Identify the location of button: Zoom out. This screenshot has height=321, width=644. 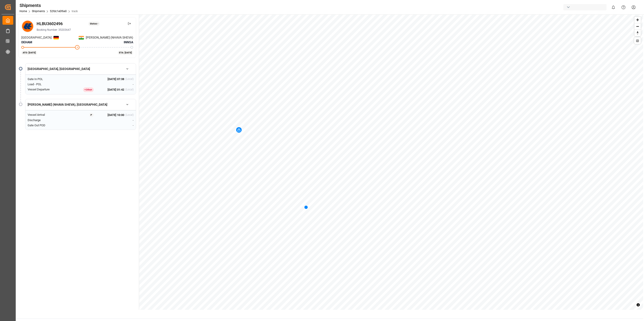
(638, 26).